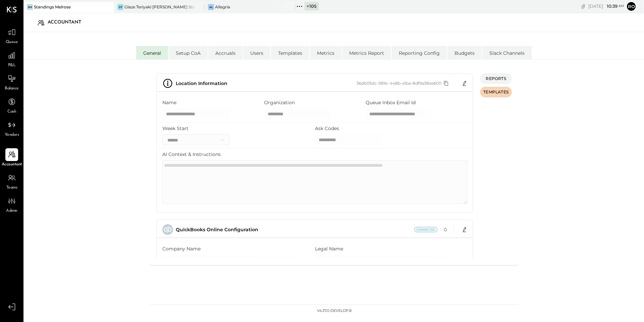 The height and width of the screenshot is (322, 644). What do you see at coordinates (279, 102) in the screenshot?
I see `label: Organization` at bounding box center [279, 102].